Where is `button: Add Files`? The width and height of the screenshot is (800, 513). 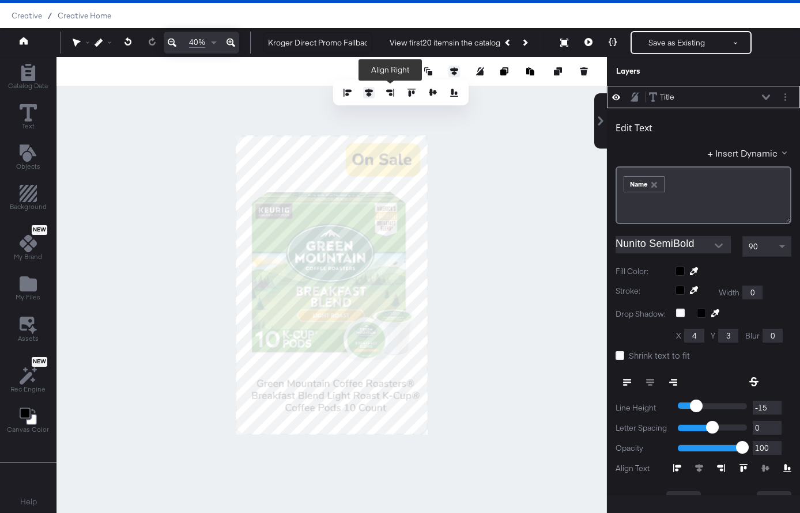
button: Add Files is located at coordinates (28, 289).